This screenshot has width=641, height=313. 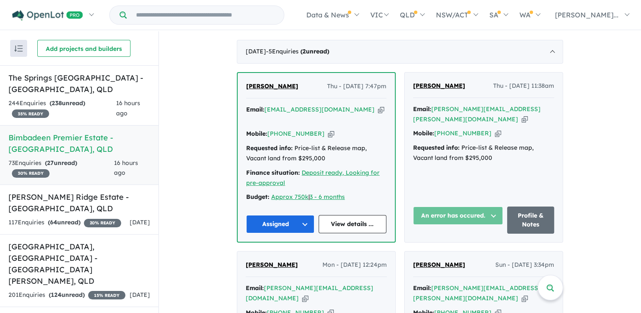 What do you see at coordinates (31, 114) in the screenshot?
I see `span: 35 % READY` at bounding box center [31, 114].